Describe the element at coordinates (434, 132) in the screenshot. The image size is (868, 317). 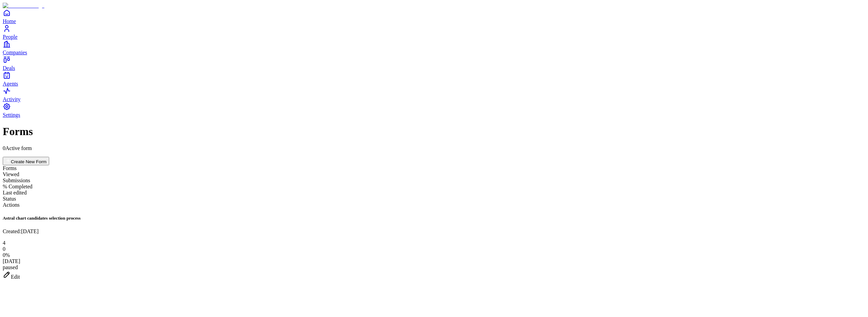
I see `h1: Forms` at that location.